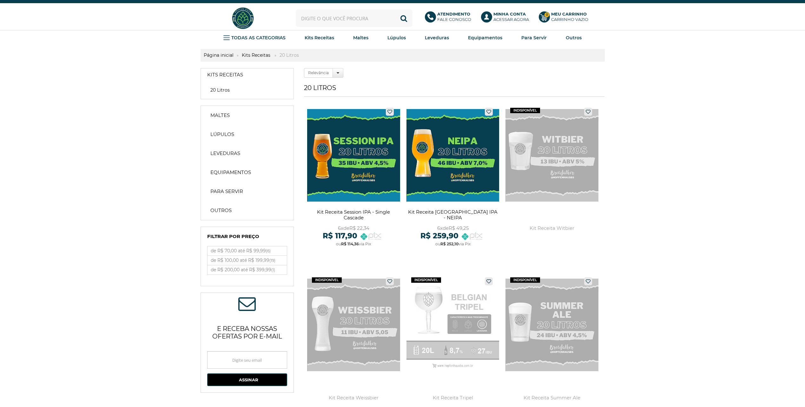 The width and height of the screenshot is (805, 407). Describe the element at coordinates (511, 17) in the screenshot. I see `p: Acessar agora` at that location.